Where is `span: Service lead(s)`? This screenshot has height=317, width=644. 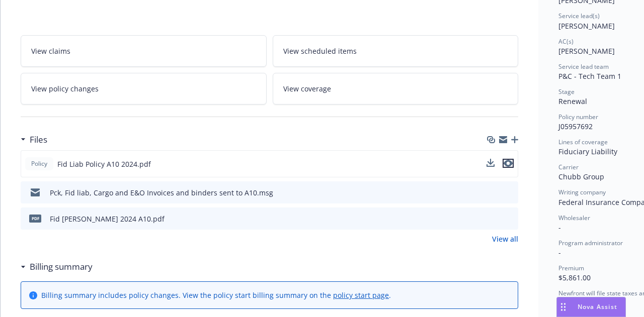
span: Service lead(s) is located at coordinates (579, 16).